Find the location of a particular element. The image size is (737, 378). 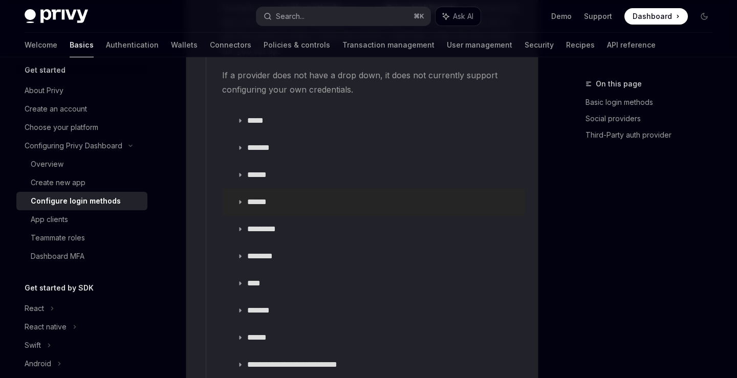

a: About Privy is located at coordinates (82, 91).